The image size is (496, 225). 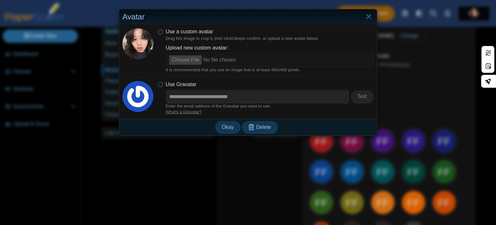 What do you see at coordinates (237, 38) in the screenshot?
I see `i: Okay` at bounding box center [237, 38].